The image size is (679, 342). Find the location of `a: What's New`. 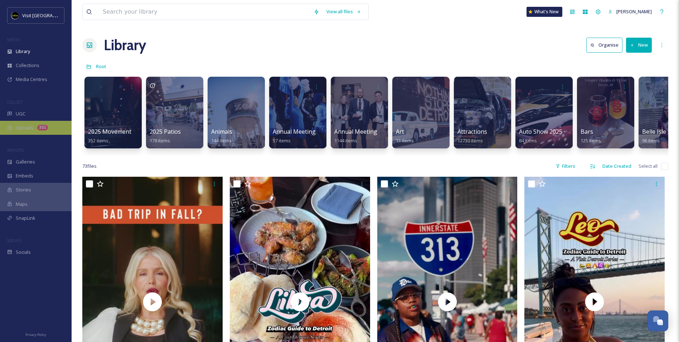

a: What's New is located at coordinates (545, 12).